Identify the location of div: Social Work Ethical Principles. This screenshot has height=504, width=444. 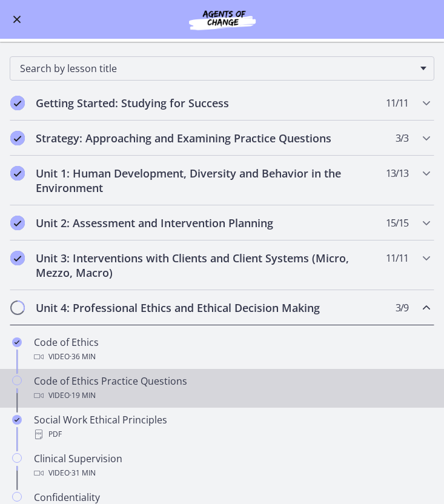
(234, 427).